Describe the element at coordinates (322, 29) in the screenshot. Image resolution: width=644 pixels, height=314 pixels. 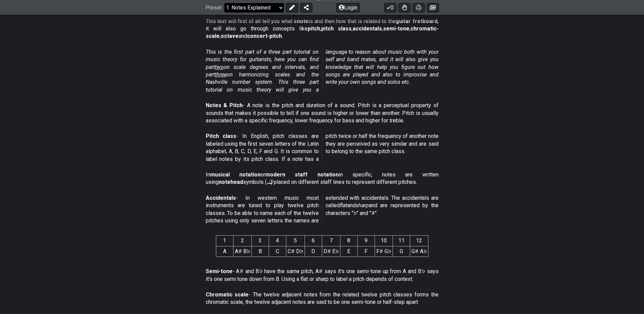
I see `p: This text will first of all tell you what a is and then how that is related to the , it will also...` at that location.